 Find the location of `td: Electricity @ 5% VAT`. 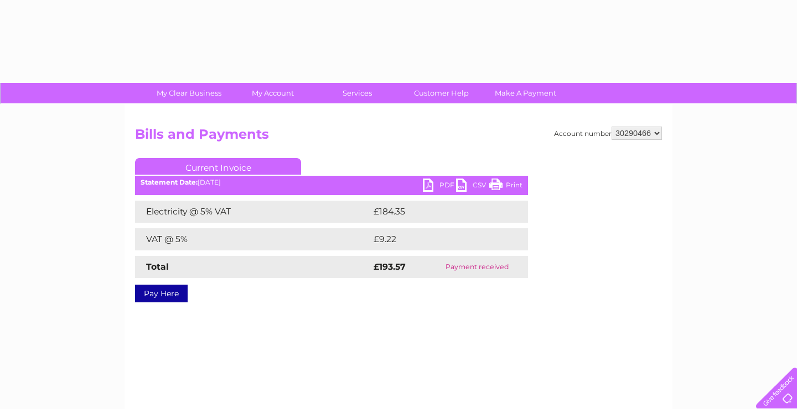

td: Electricity @ 5% VAT is located at coordinates (253, 212).